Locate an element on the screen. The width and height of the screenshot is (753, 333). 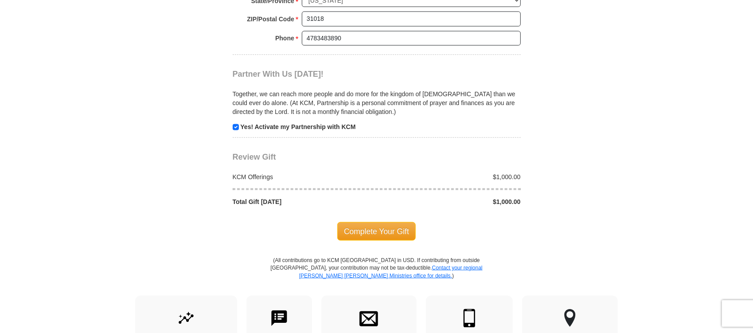
img: mobile.svg is located at coordinates (469, 318).